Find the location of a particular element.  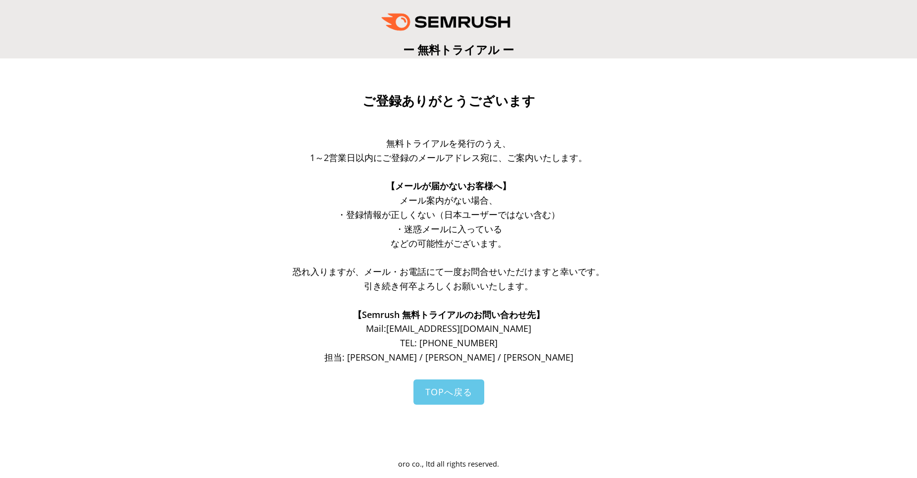

span: 【Semrush 無料トライアルのお問い合わせ先】 is located at coordinates (449, 314).